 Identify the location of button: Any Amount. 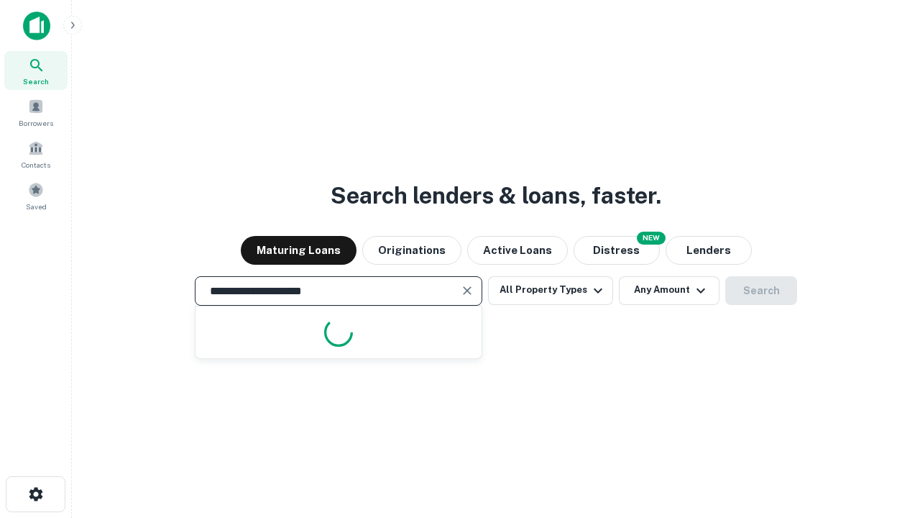
(669, 290).